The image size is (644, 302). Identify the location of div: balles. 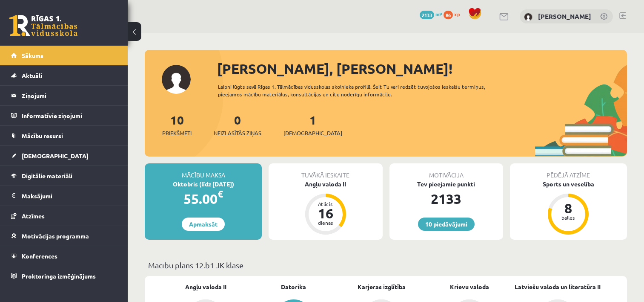
(568, 218).